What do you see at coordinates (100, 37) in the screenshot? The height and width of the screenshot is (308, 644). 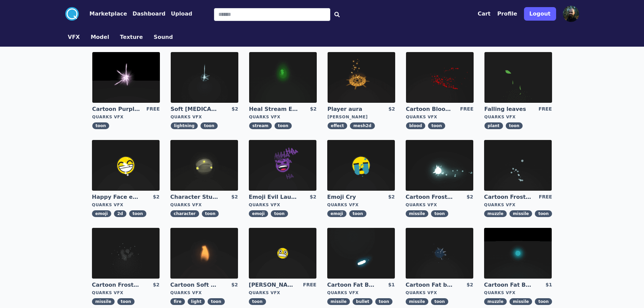 I see `a: Model` at bounding box center [100, 37].